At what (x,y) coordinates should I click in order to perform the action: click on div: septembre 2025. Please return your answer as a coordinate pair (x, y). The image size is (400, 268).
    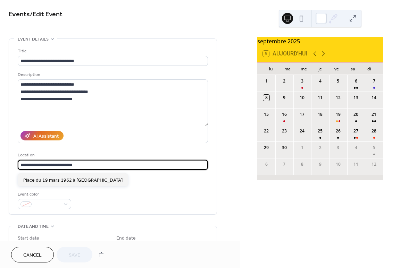
    Looking at the image, I should click on (320, 41).